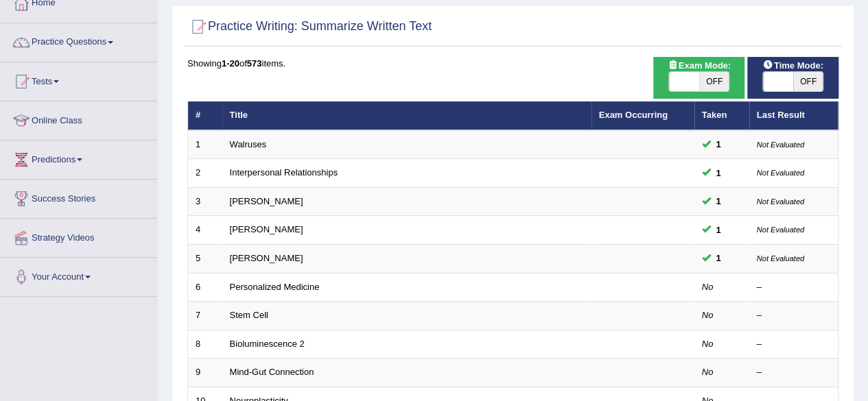 This screenshot has width=868, height=401. Describe the element at coordinates (205, 145) in the screenshot. I see `td: 1` at that location.